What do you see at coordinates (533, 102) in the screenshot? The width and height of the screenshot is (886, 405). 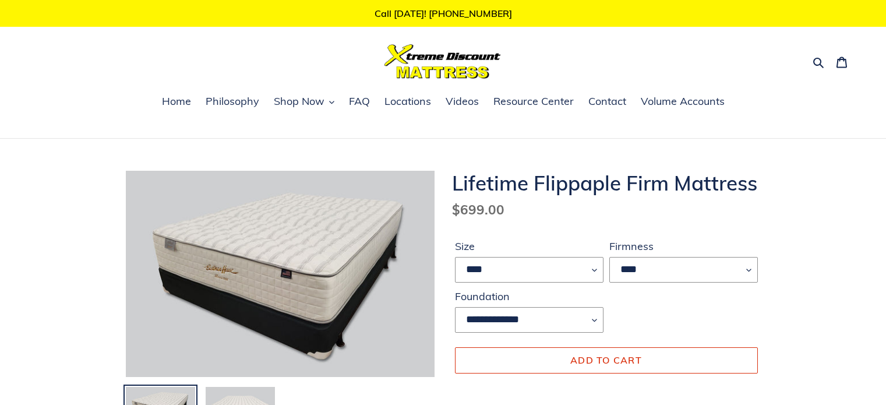 I see `a: Resource Center` at bounding box center [533, 102].